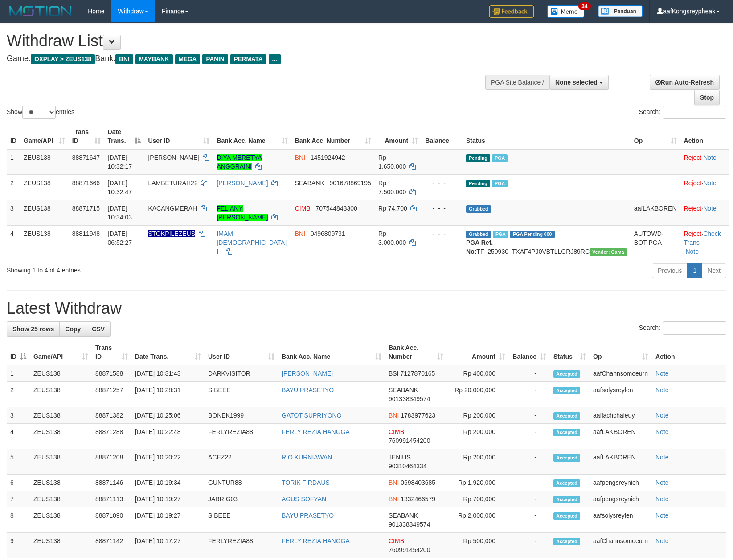 This screenshot has width=733, height=560. I want to click on td: 88871208, so click(111, 462).